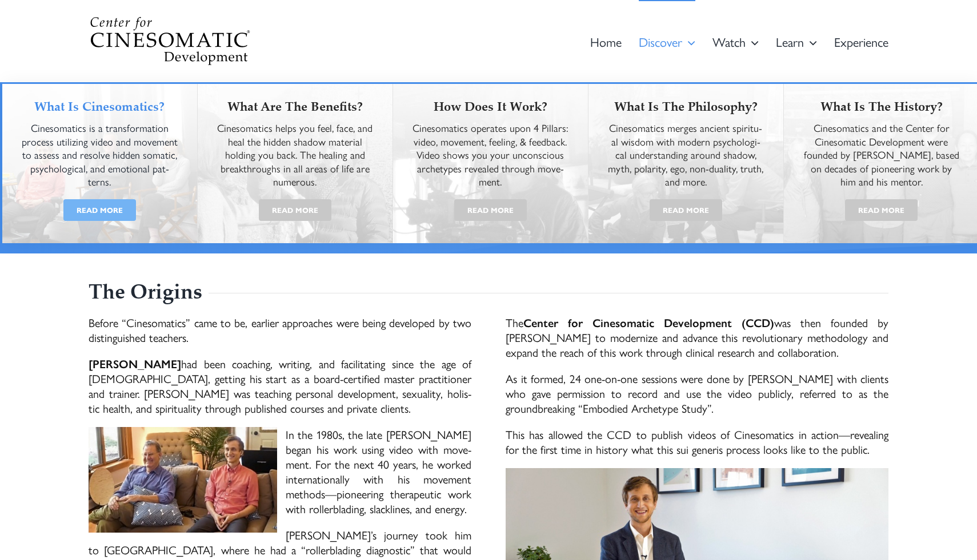 This screenshot has height=560, width=977. I want to click on h3: The Ori­gins, so click(145, 294).